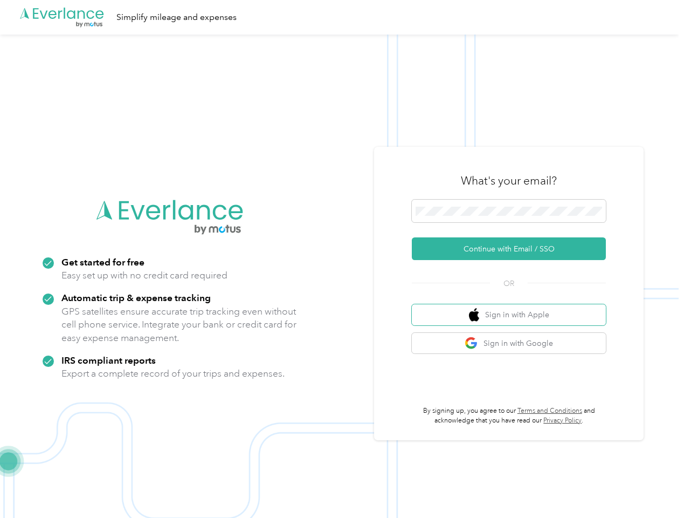  I want to click on div: Simplify mileage and expenses, so click(176, 17).